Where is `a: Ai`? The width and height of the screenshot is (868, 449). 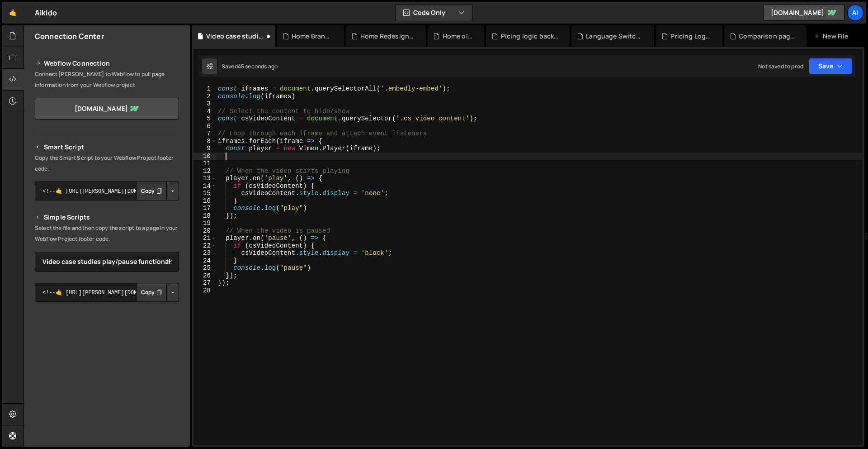 a: Ai is located at coordinates (855, 12).